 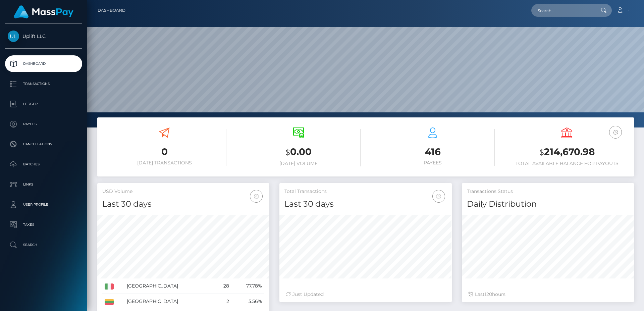 I want to click on a: Cancellations, so click(x=44, y=144).